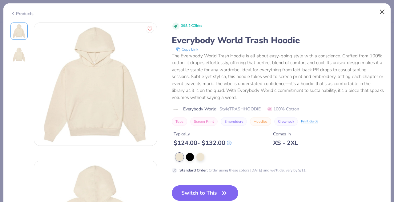  I want to click on img: brand logo, so click(176, 109).